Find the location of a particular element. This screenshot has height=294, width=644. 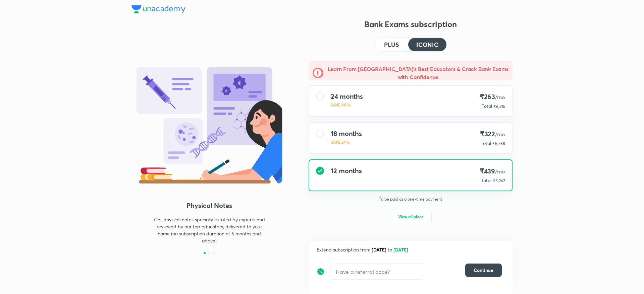

p: Get physical notes specially curated by experts and reviewed by our top educators, delivered to y... is located at coordinates (209, 230).